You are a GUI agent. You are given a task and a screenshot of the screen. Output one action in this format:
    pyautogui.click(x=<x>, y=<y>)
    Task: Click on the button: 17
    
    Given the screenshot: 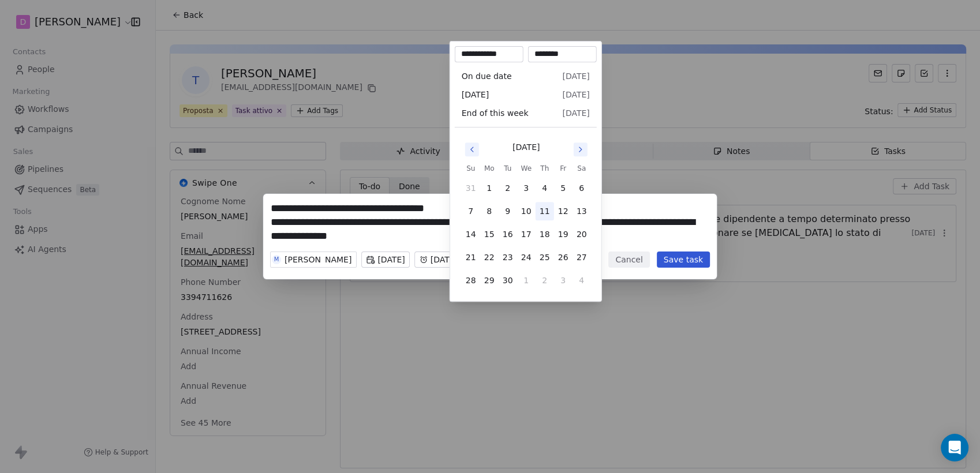 What is the action you would take?
    pyautogui.click(x=526, y=234)
    